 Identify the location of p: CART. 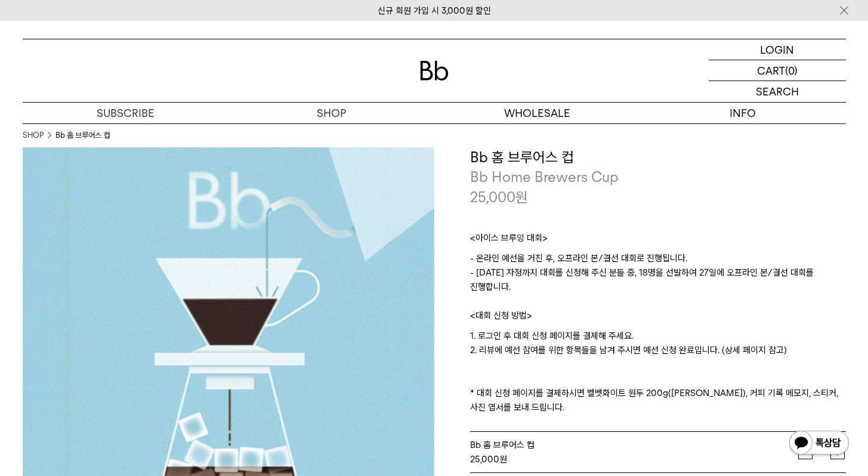
(771, 70).